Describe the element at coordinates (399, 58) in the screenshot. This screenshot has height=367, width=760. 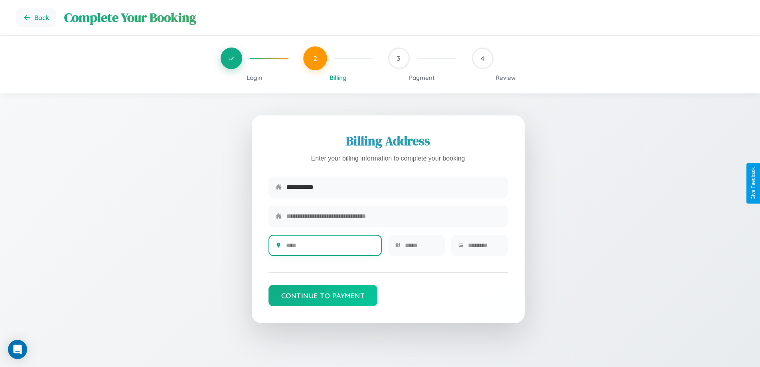
I see `span: 3` at that location.